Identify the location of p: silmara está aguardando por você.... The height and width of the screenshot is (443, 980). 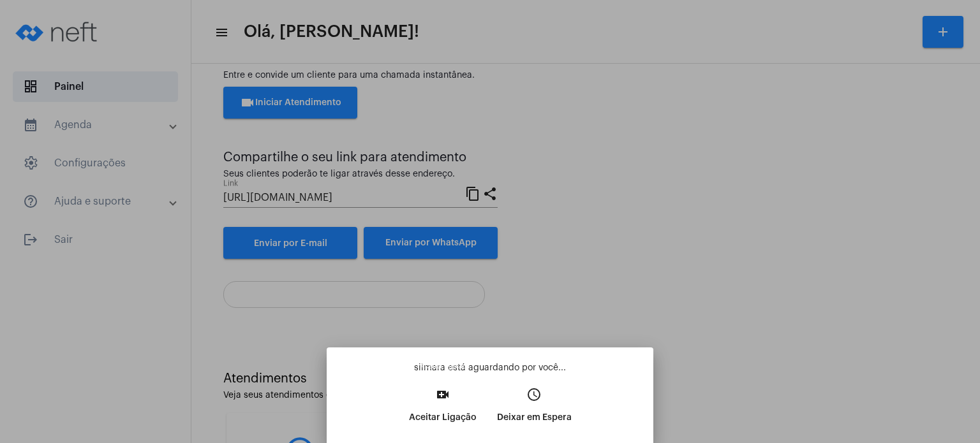
(490, 368).